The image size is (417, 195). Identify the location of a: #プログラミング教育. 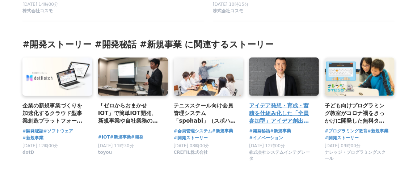
(346, 131).